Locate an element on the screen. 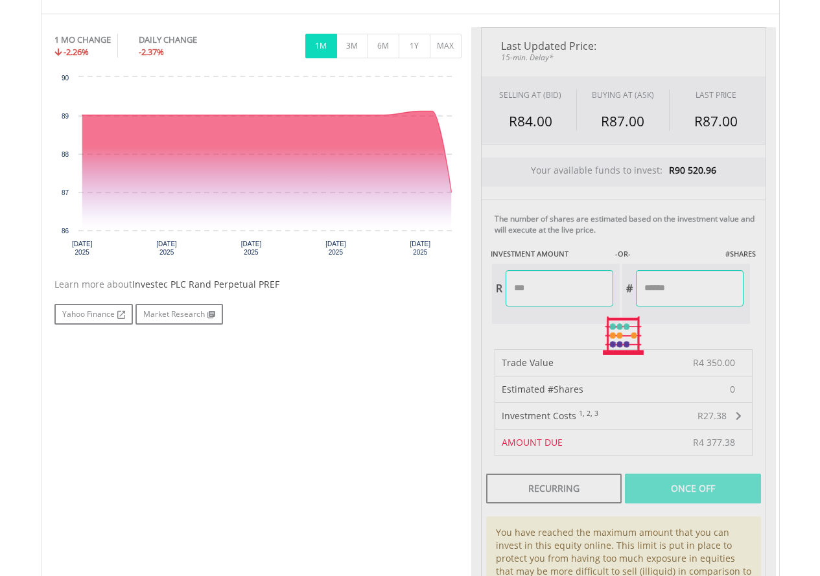  text: 90 is located at coordinates (65, 78).